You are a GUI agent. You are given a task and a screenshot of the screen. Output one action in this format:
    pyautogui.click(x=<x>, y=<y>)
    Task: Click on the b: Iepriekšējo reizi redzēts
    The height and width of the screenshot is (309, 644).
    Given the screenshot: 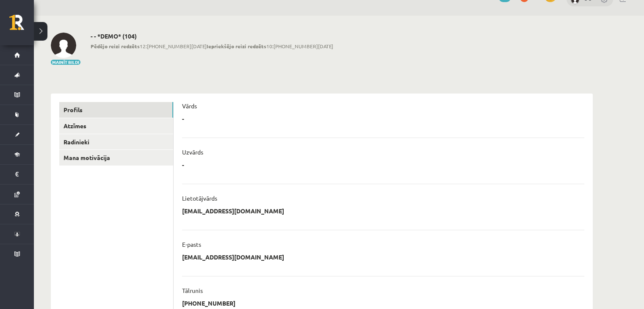 What is the action you would take?
    pyautogui.click(x=236, y=46)
    